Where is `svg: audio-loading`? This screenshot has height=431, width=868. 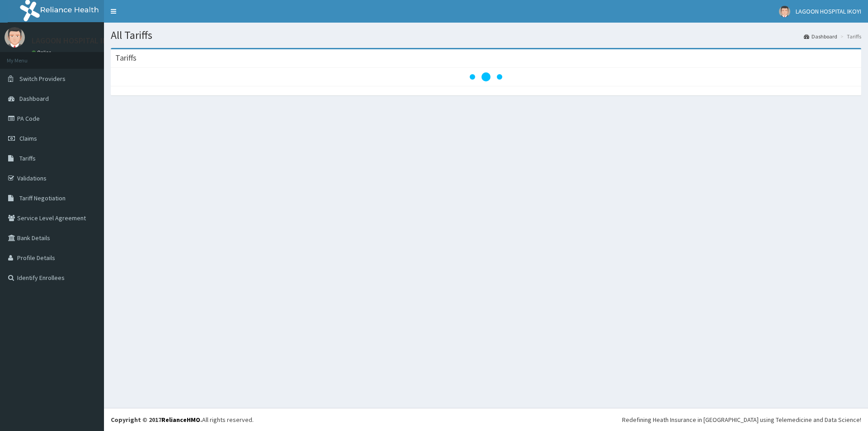
svg: audio-loading is located at coordinates (486, 77).